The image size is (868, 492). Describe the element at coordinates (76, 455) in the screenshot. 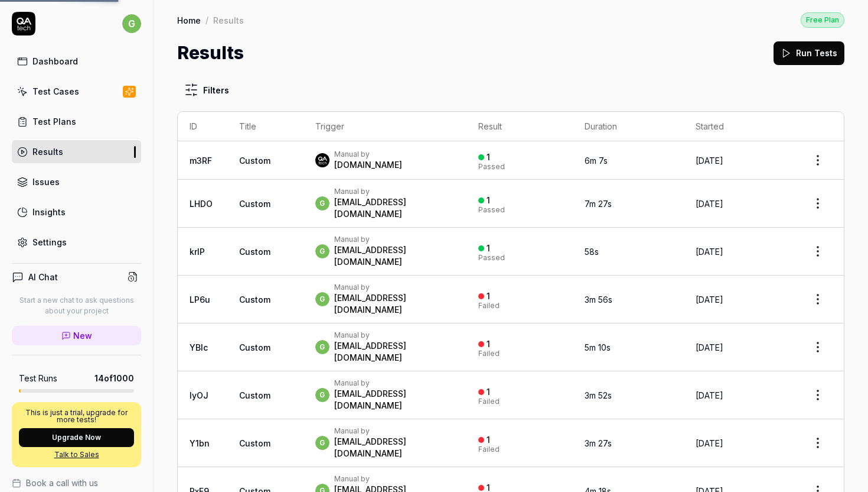

I see `a: Talk to Sales` at that location.